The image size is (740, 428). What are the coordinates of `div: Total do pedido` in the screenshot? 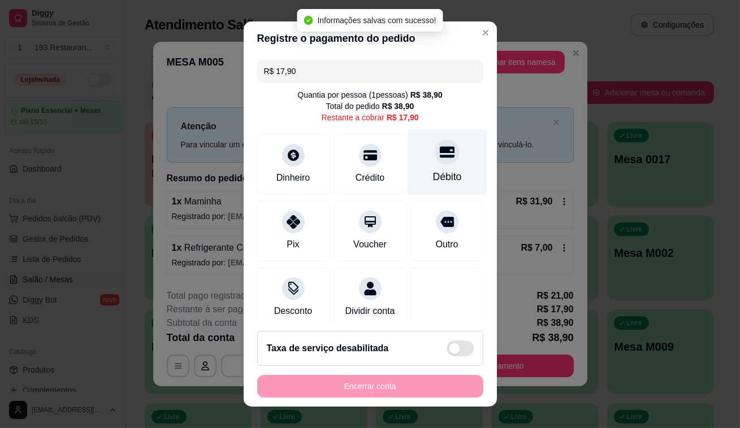 It's located at (370, 106).